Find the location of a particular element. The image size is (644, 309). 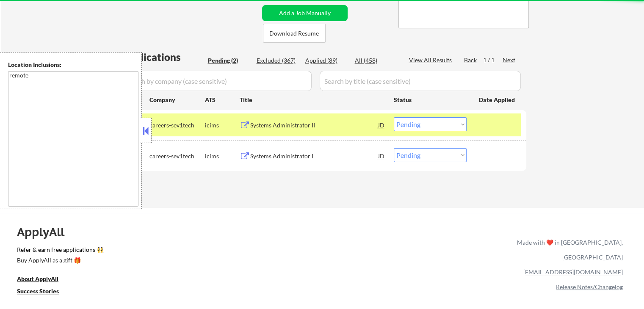

div: Date Applied is located at coordinates (498, 100).